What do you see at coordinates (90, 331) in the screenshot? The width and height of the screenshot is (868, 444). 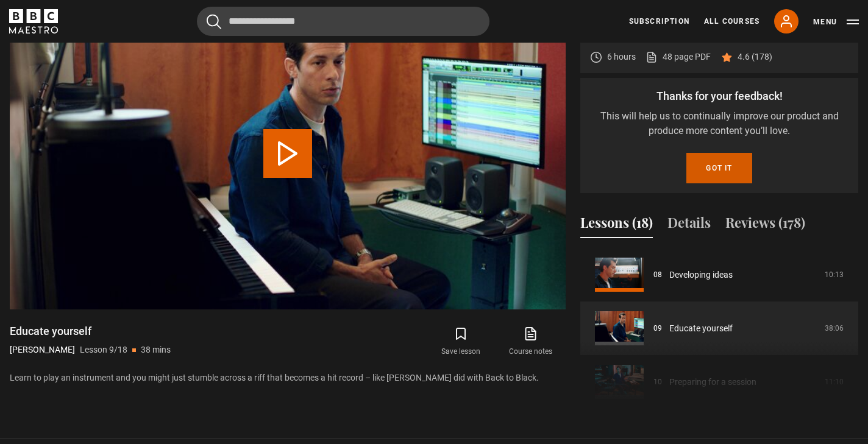 I see `h1: Educate yourself` at bounding box center [90, 331].